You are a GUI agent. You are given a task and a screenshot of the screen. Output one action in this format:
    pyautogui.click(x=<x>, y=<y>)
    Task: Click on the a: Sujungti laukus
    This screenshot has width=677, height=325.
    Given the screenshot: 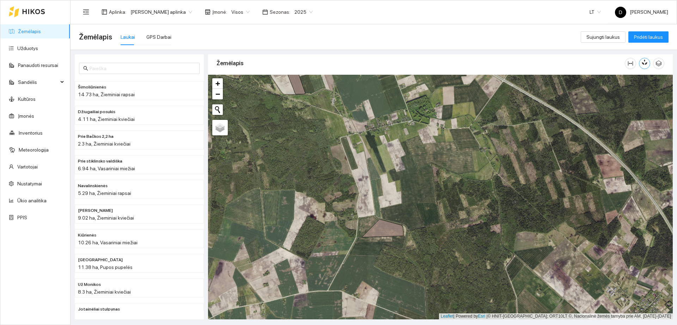 What is the action you would take?
    pyautogui.click(x=603, y=37)
    